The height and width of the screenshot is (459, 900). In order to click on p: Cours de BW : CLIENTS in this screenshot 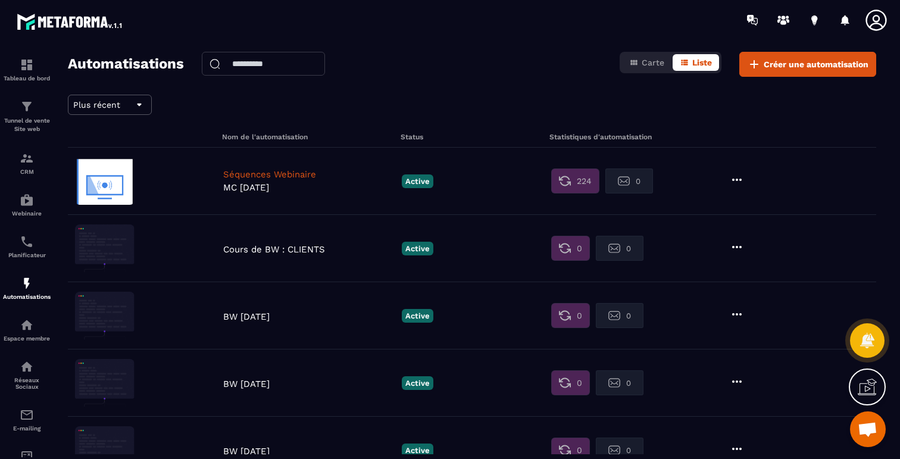, I will do `click(309, 249)`.